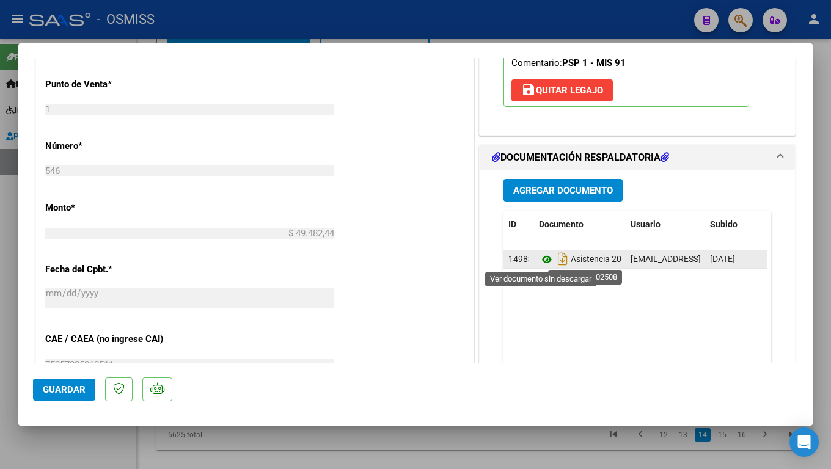 The image size is (831, 469). Describe the element at coordinates (590, 260) in the screenshot. I see `span: Asistencia 202508` at that location.